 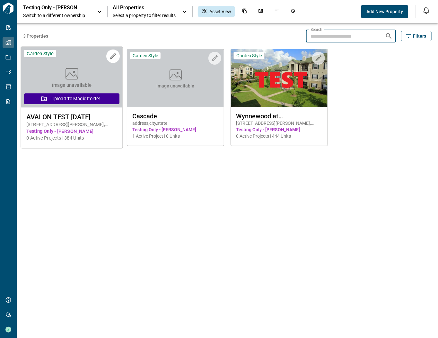 I want to click on span: Asset View, so click(x=220, y=12).